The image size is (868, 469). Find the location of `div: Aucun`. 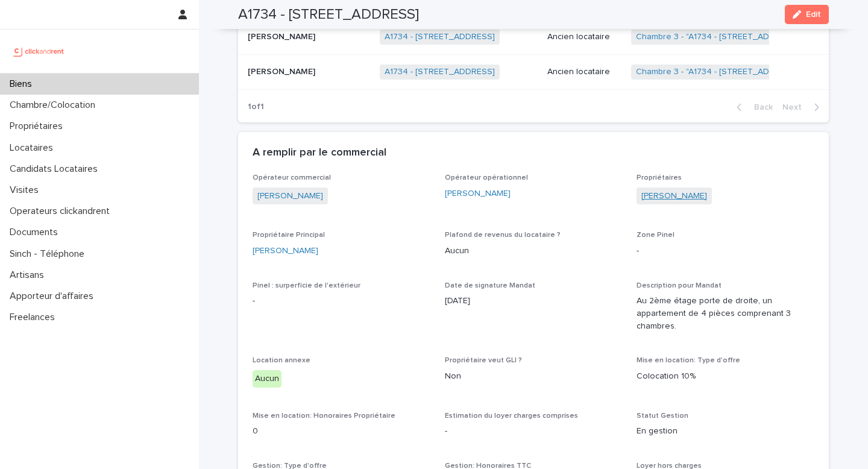

div: Aucun is located at coordinates (267, 379).